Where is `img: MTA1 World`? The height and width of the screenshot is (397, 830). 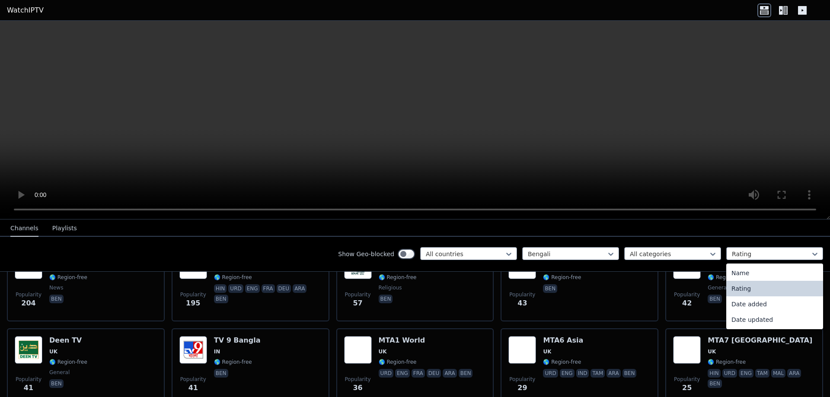
img: MTA1 World is located at coordinates (358, 350).